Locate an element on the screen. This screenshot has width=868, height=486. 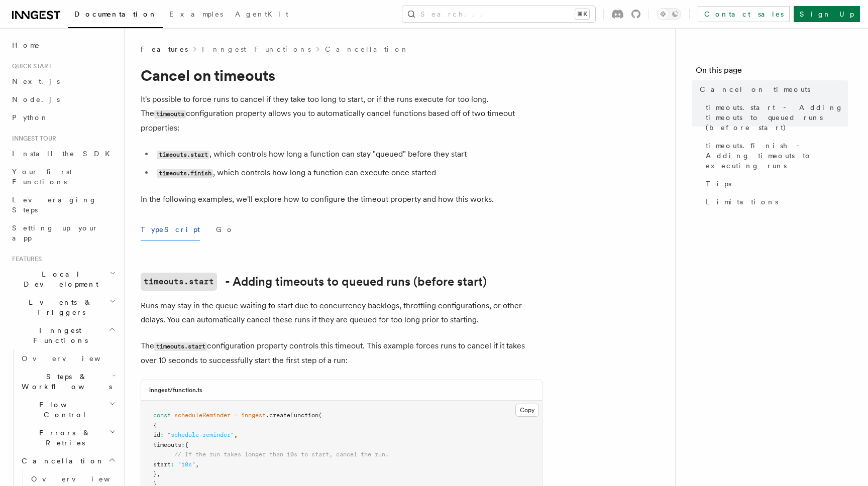
span: Flow Control is located at coordinates (63, 410).